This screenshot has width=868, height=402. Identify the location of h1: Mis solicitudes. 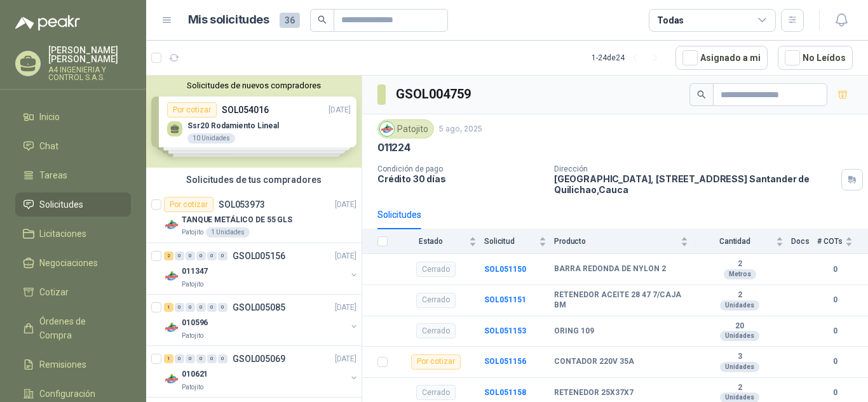
(229, 20).